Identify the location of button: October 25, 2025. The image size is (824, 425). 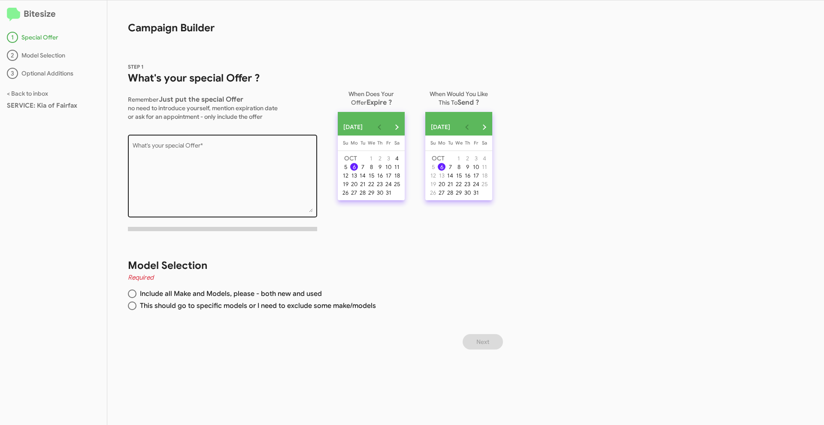
(397, 184).